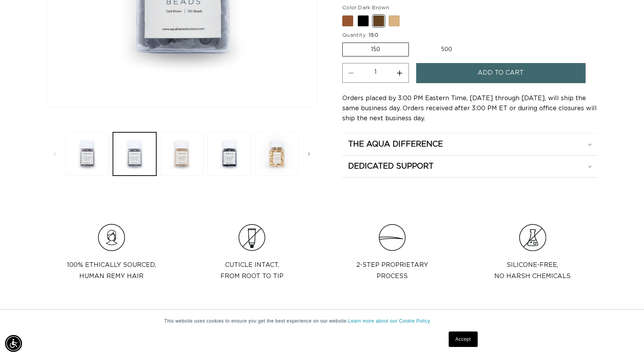 Image resolution: width=644 pixels, height=357 pixels. I want to click on summary: The Aqua Difference, so click(470, 144).